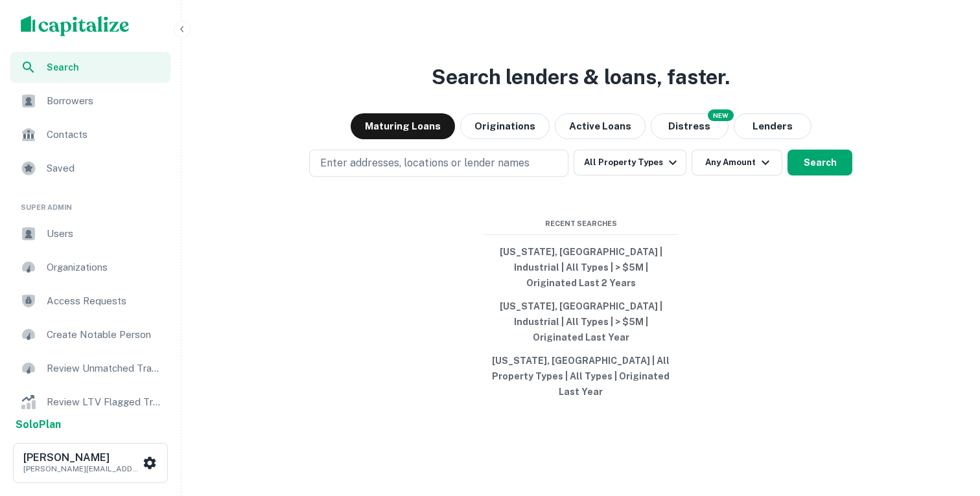 This screenshot has height=496, width=980. Describe the element at coordinates (105, 135) in the screenshot. I see `span: Contacts` at that location.